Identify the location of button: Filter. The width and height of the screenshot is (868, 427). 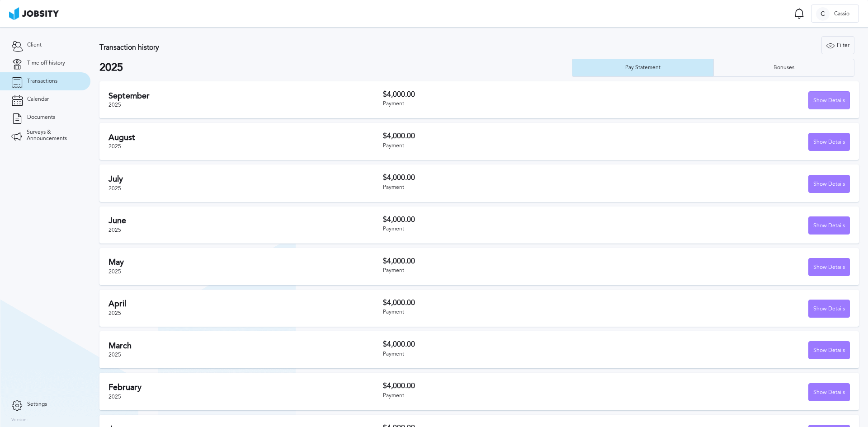
(837, 45).